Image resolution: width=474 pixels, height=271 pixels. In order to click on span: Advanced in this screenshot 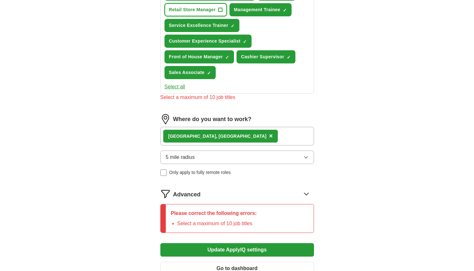, I will do `click(187, 194)`.